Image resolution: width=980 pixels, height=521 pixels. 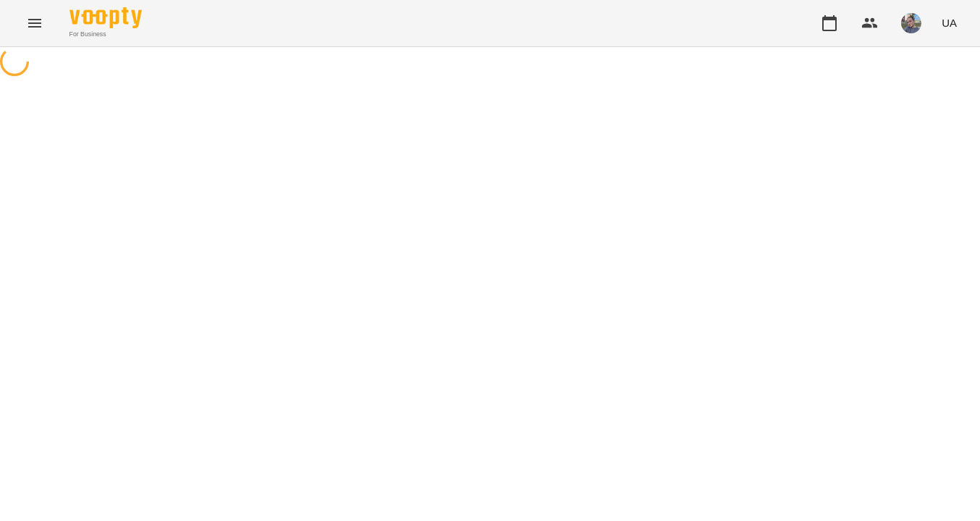 What do you see at coordinates (34, 24) in the screenshot?
I see `button: Menu` at bounding box center [34, 24].